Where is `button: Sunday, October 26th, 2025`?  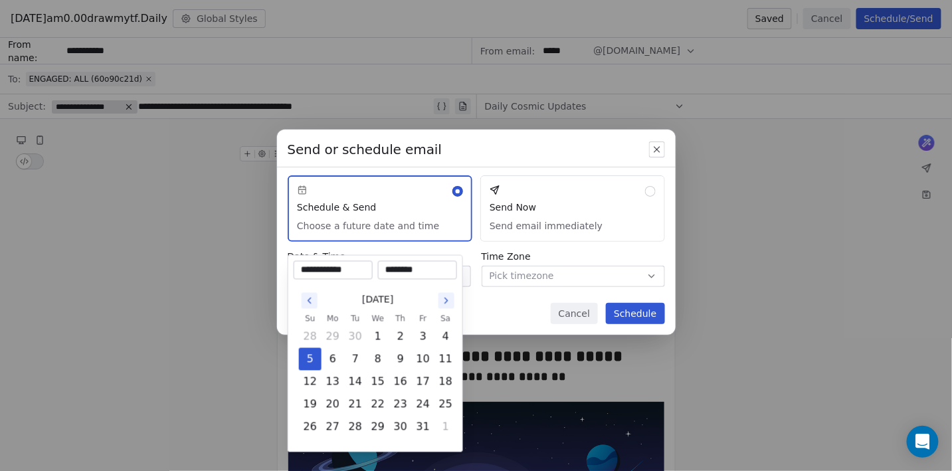
button: Sunday, October 26th, 2025 is located at coordinates (310, 427).